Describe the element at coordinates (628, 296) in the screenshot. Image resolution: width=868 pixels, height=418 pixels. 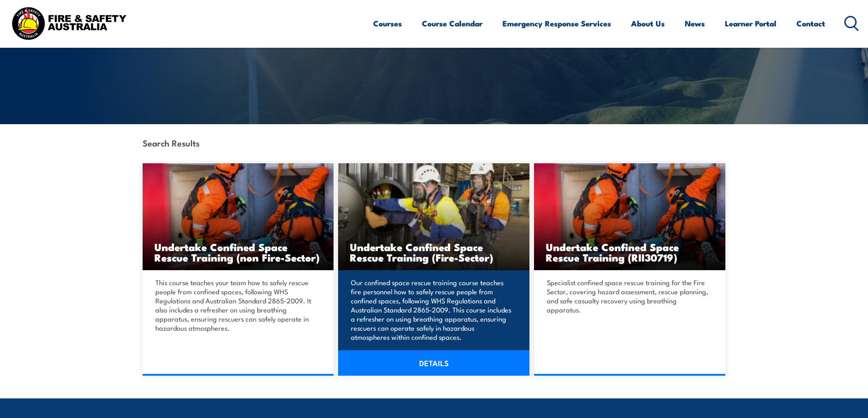
I see `p: Specialist confined space rescue training for the Fire Sector, covering hazard assessment, rescue...` at that location.